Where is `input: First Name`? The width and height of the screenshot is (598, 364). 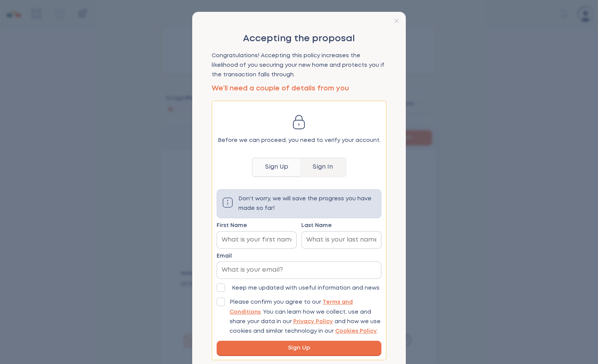 input: First Name is located at coordinates (257, 240).